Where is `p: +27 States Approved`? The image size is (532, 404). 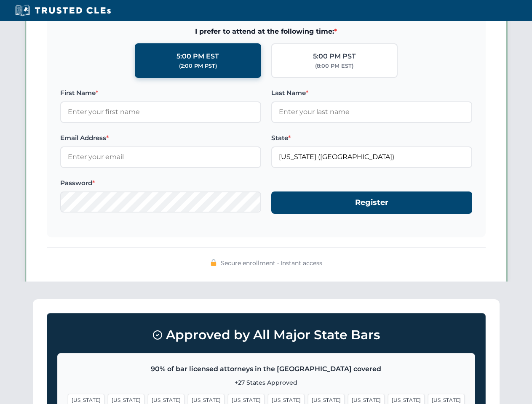 p: +27 States Approved is located at coordinates (266, 383).